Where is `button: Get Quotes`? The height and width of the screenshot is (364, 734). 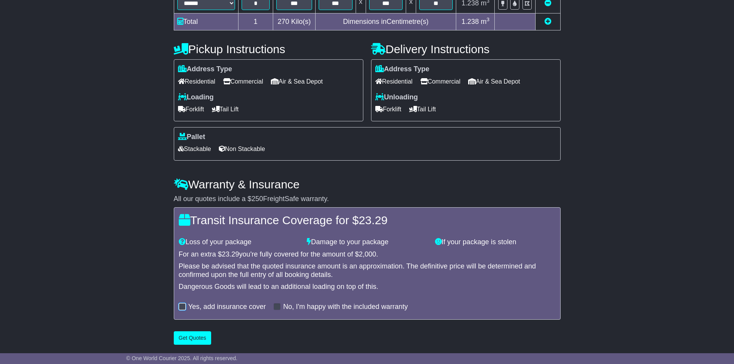 button: Get Quotes is located at coordinates (193, 338).